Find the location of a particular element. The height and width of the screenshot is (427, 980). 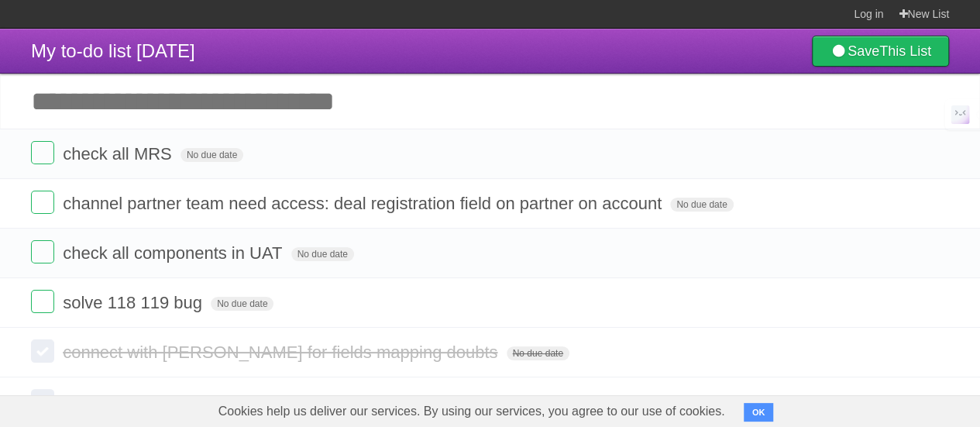

a: SaveThis List is located at coordinates (881, 51).